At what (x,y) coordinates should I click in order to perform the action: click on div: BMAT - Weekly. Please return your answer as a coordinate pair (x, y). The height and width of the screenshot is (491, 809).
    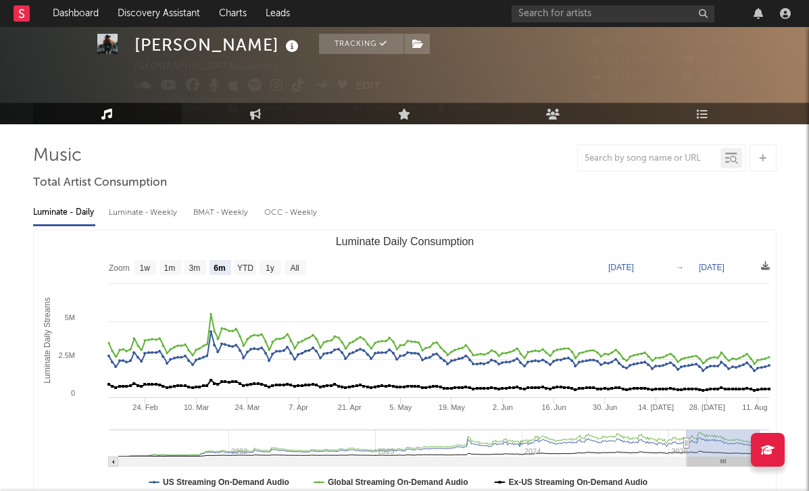
    Looking at the image, I should click on (222, 213).